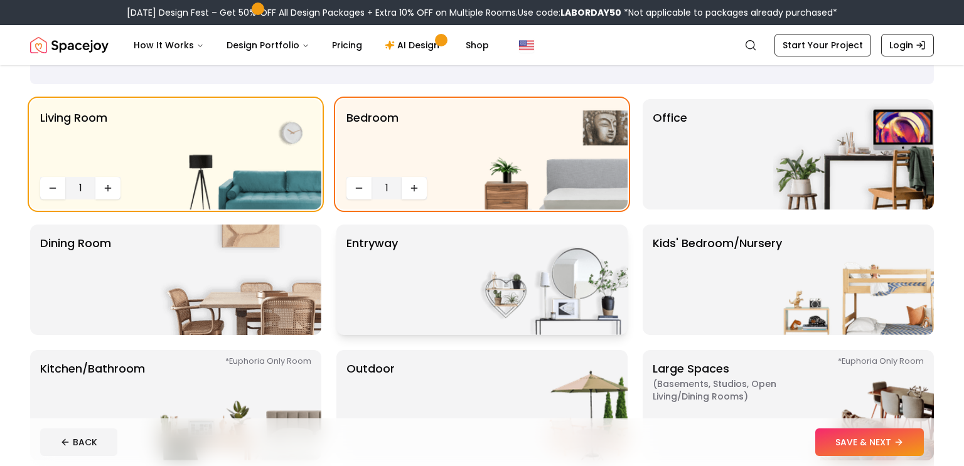 The image size is (964, 466). What do you see at coordinates (823, 45) in the screenshot?
I see `a: Start Your Project` at bounding box center [823, 45].